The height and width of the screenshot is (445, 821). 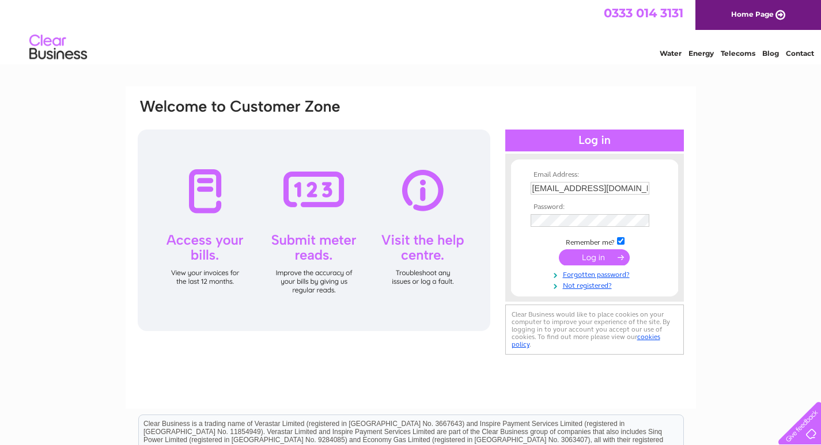 I want to click on img: logo.png, so click(x=58, y=47).